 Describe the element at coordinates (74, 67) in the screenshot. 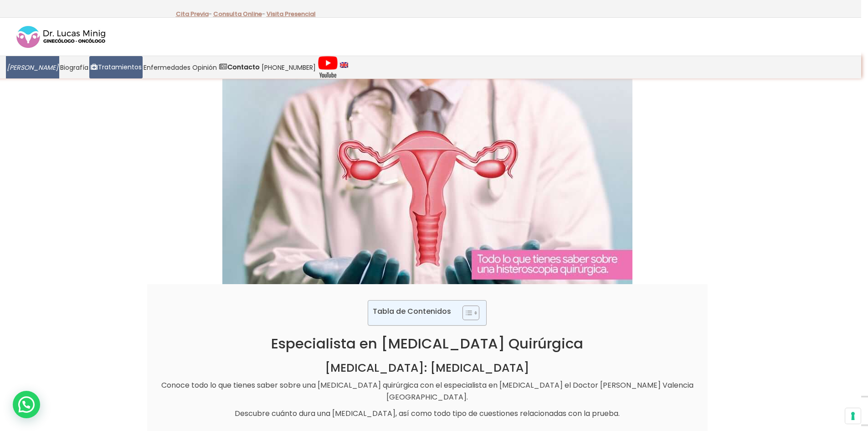

I see `span: Biografía` at that location.